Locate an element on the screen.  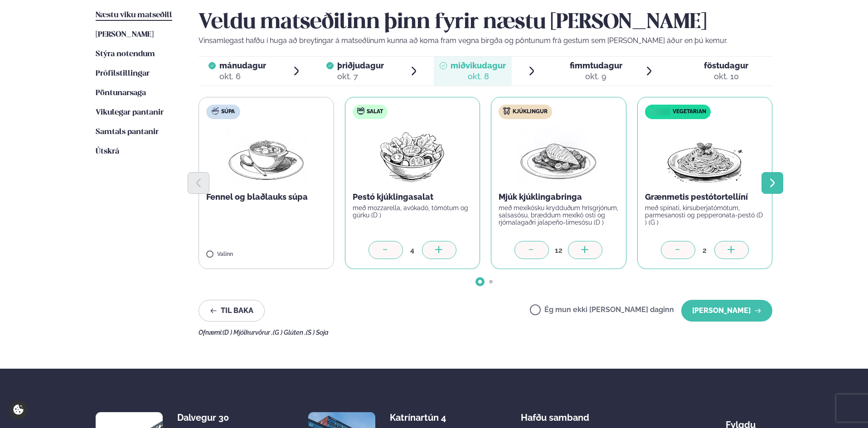
p: með spínati, kirsuberjatómötum, parmesanosti og pepperonata-pestó (D ) (G ) is located at coordinates (705, 215).